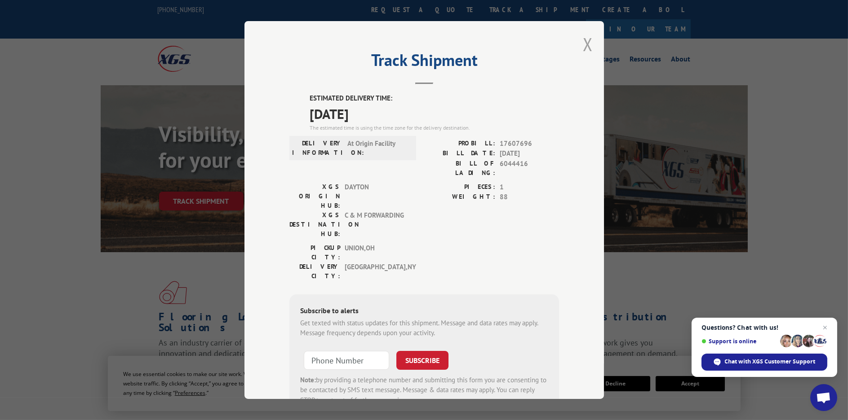 This screenshot has height=420, width=848. Describe the element at coordinates (739, 341) in the screenshot. I see `span: Support is online` at that location.